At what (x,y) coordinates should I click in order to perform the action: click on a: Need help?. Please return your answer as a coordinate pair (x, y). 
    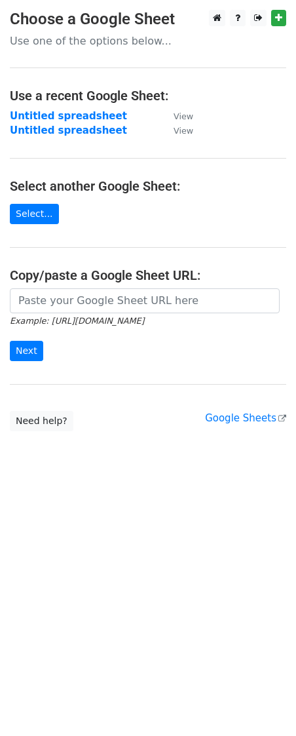
    Looking at the image, I should click on (41, 421).